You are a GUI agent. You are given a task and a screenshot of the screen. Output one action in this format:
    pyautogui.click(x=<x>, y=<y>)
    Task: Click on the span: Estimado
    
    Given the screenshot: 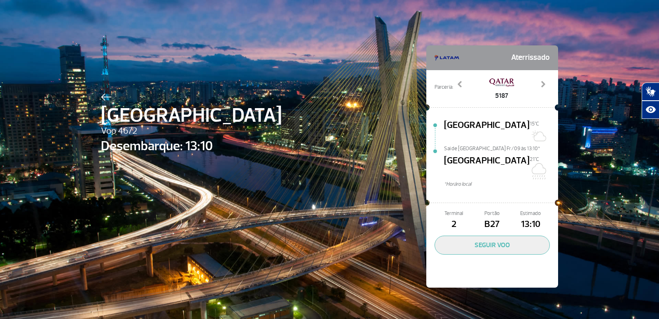 What is the action you would take?
    pyautogui.click(x=531, y=213)
    